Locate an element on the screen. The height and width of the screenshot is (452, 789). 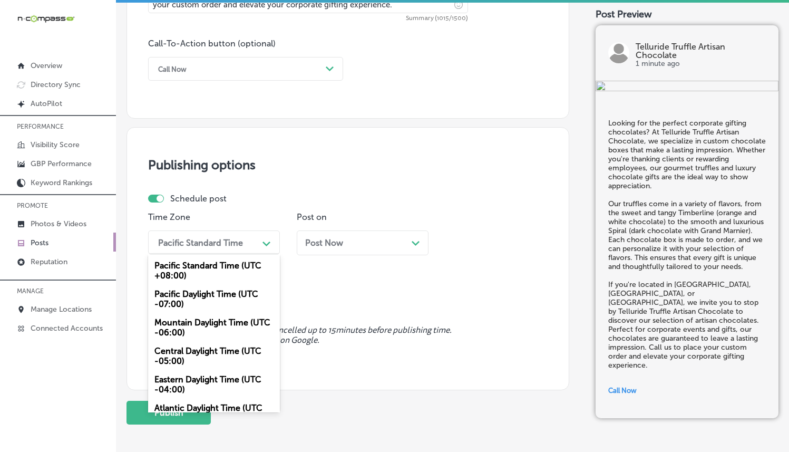
label: Schedule post is located at coordinates (198, 198).